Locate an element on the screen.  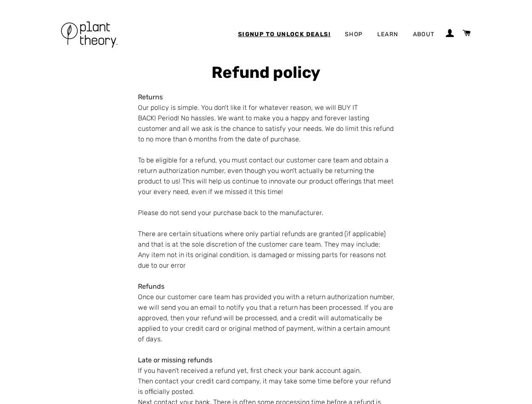
h1: Refund policy is located at coordinates (266, 72).